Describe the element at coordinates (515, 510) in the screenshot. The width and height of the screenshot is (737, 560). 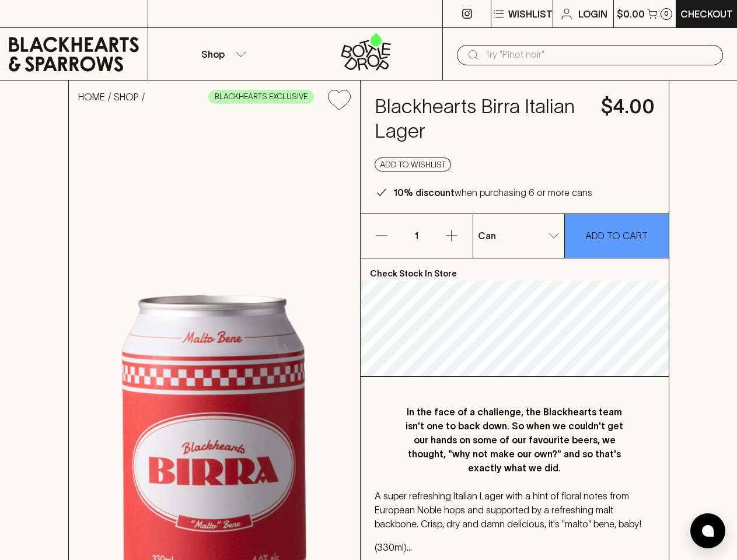
I see `p: A super refreshing Italian Lager with a hint of floral notes from European Noble hops and support...` at that location.